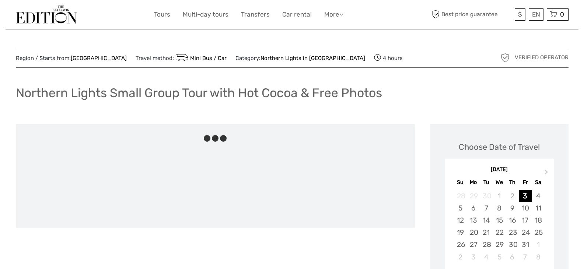 This screenshot has width=584, height=269. I want to click on div: Choose Monday, November 3rd, 2025, so click(473, 257).